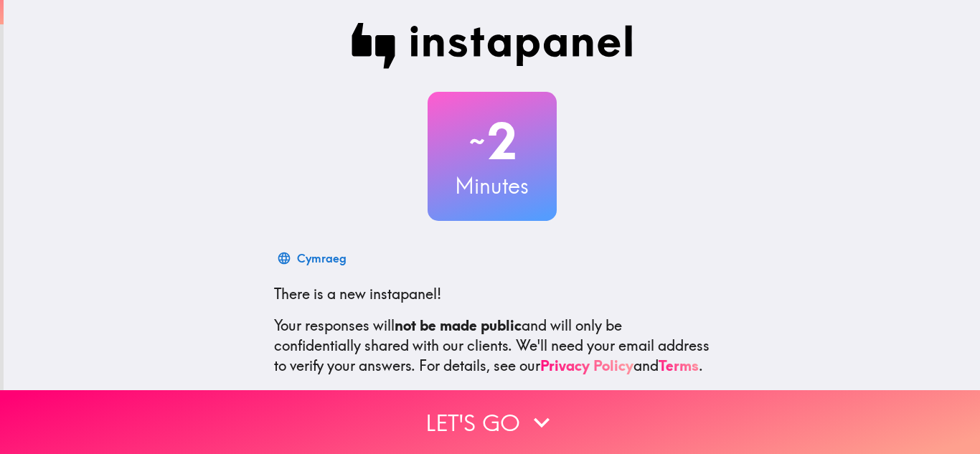 This screenshot has width=980, height=454. I want to click on b: not be made public, so click(458, 325).